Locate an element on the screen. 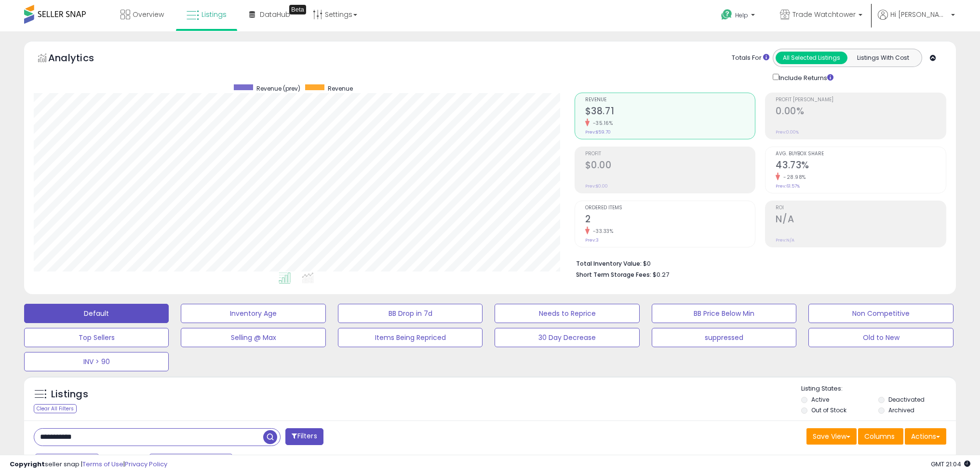 The image size is (980, 474). p: Listing States: is located at coordinates (878, 389).